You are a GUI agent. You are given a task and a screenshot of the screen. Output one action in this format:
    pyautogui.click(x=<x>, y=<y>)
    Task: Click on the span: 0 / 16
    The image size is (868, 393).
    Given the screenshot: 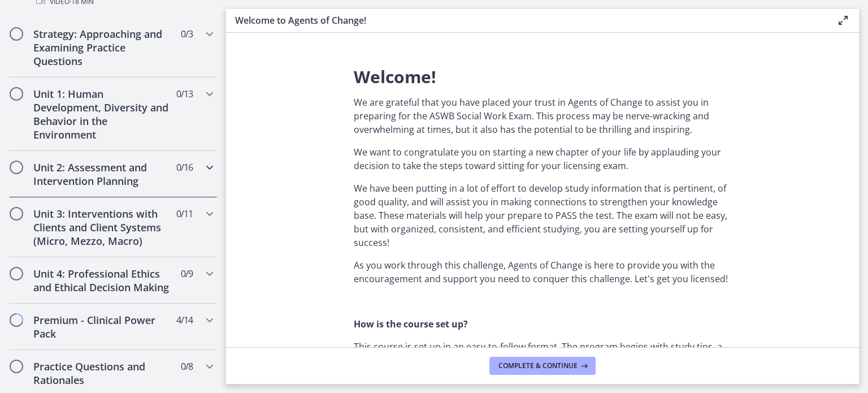 What is the action you would take?
    pyautogui.click(x=184, y=167)
    